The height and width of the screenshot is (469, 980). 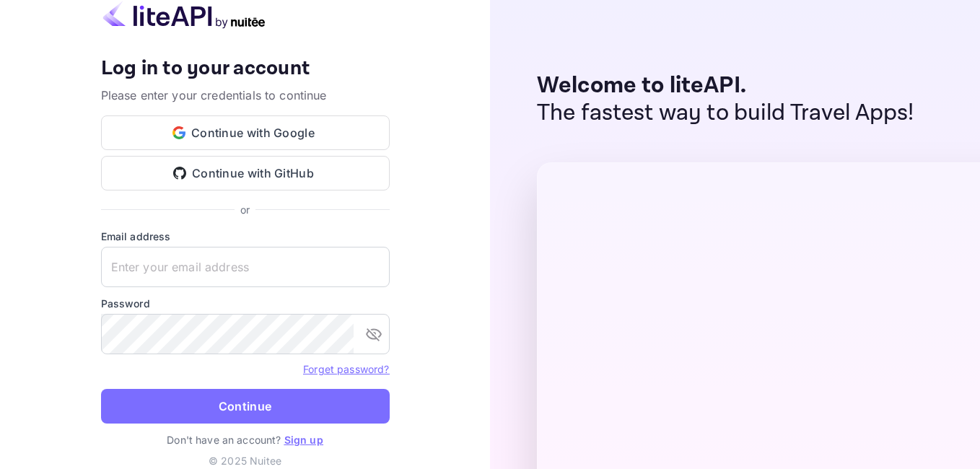 What do you see at coordinates (245, 267) in the screenshot?
I see `input: Enter your email address` at bounding box center [245, 267].